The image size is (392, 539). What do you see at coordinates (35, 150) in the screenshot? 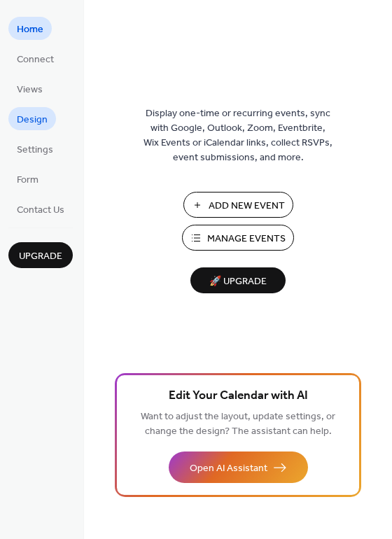
I see `span: Settings` at bounding box center [35, 150].